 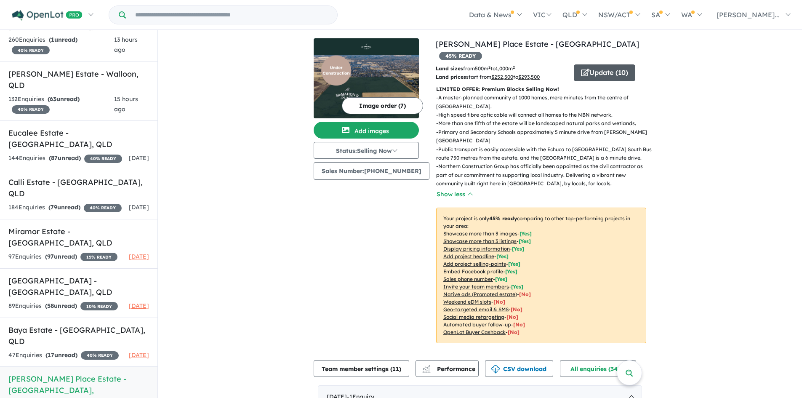 I want to click on b: Land sizes, so click(x=449, y=68).